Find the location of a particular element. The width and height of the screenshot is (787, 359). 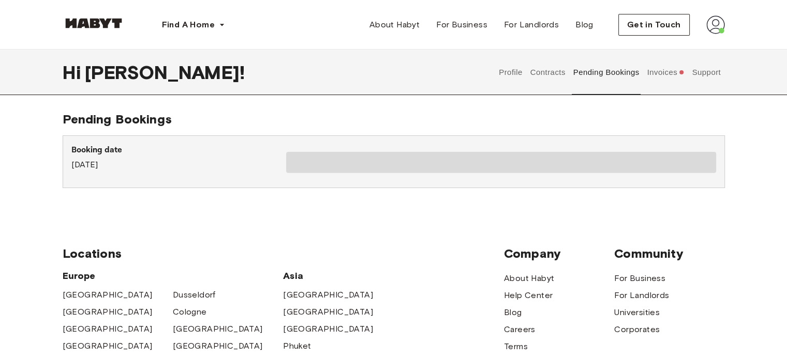

span: Terms is located at coordinates (516, 347).